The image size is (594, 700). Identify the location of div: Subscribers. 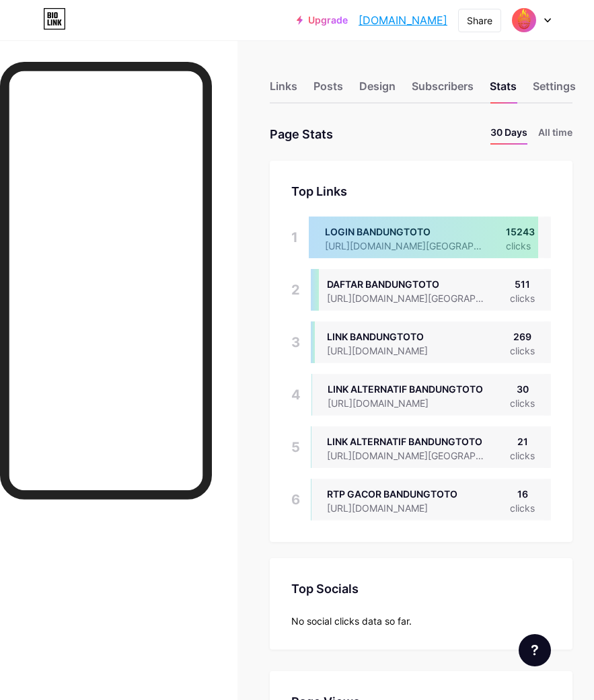
(442, 90).